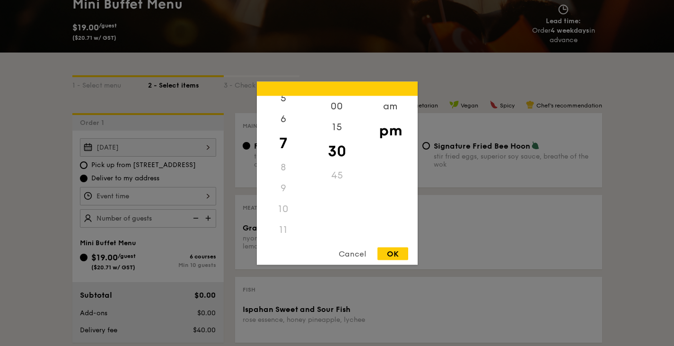  I want to click on div: 10, so click(283, 208).